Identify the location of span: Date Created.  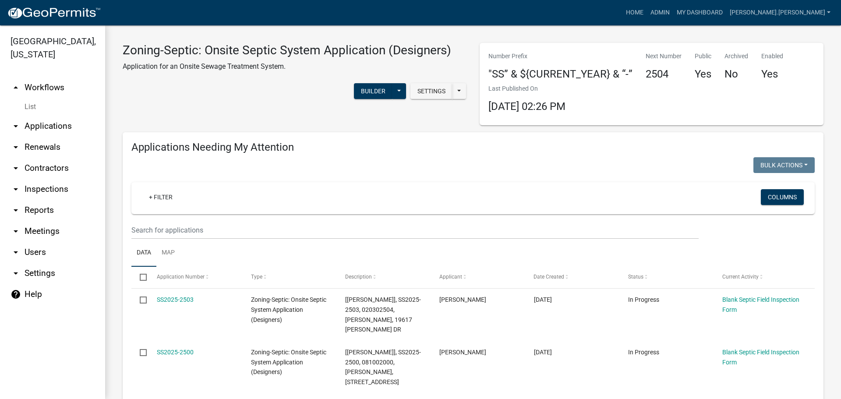
(549, 277).